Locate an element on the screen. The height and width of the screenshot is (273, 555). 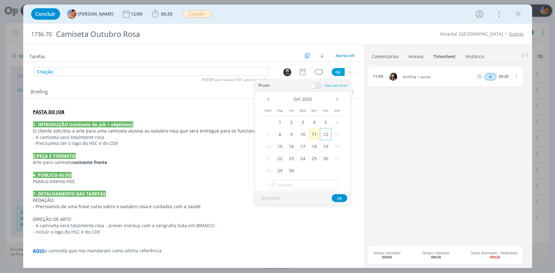
span: 7 is located at coordinates (268, 134).